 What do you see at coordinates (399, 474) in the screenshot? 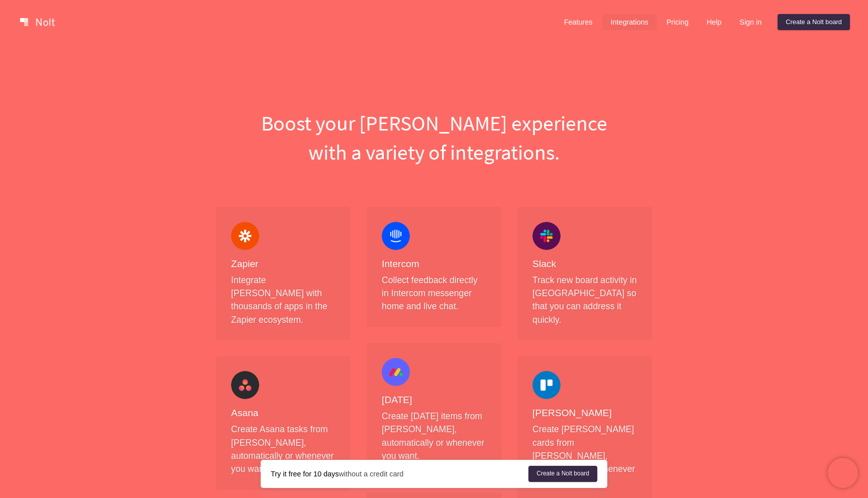
I see `div: without a credit card` at bounding box center [399, 474].